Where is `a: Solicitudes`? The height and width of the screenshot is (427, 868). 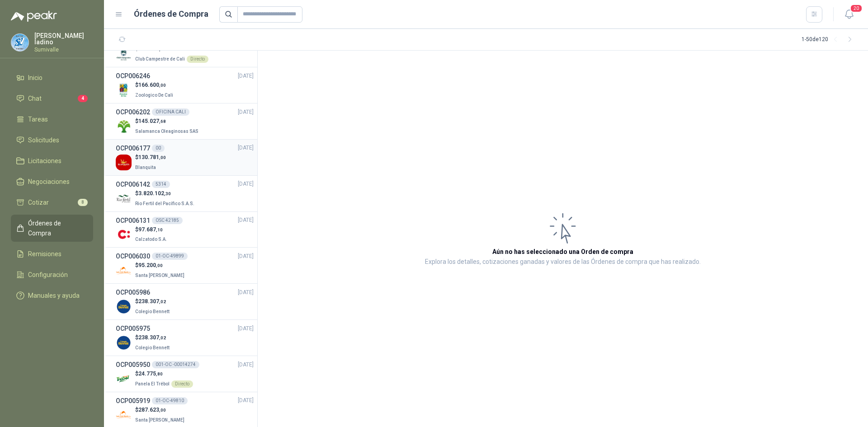 a: Solicitudes is located at coordinates (52, 140).